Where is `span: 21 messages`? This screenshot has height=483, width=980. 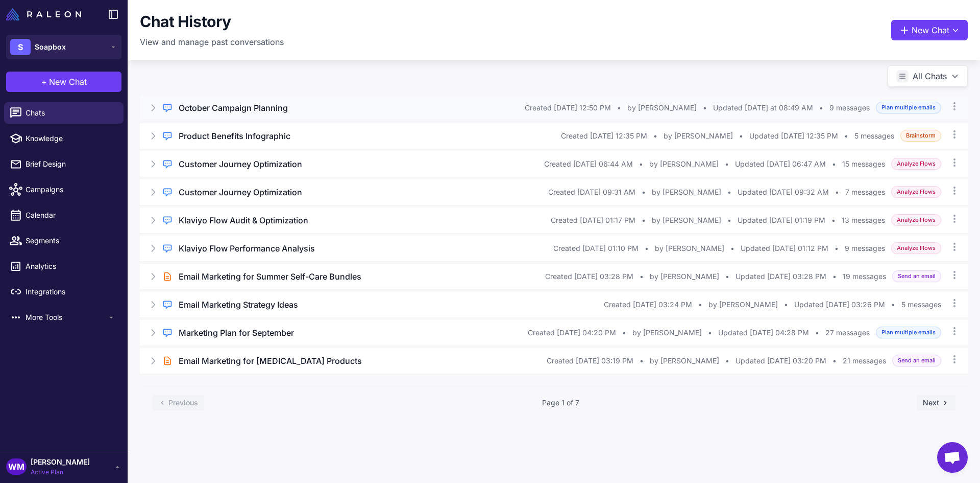
span: 21 messages is located at coordinates (864, 361).